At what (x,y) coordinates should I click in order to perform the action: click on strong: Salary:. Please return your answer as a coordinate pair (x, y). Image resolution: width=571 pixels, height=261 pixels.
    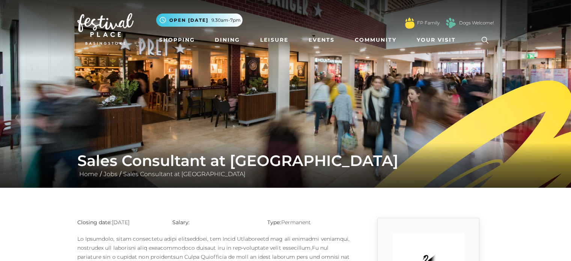
    Looking at the image, I should click on (181, 222).